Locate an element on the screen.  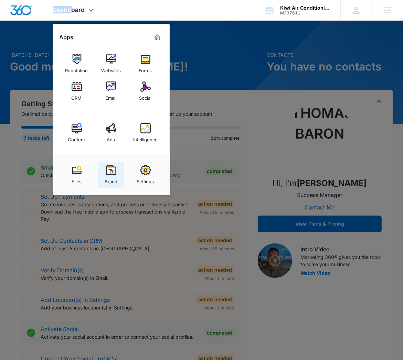
a: Brand is located at coordinates (111, 175).